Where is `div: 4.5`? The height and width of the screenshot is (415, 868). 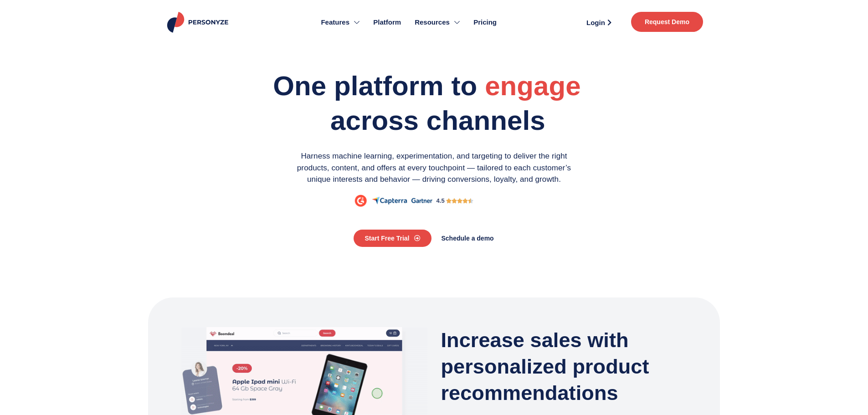
div: 4.5 is located at coordinates (440, 201).